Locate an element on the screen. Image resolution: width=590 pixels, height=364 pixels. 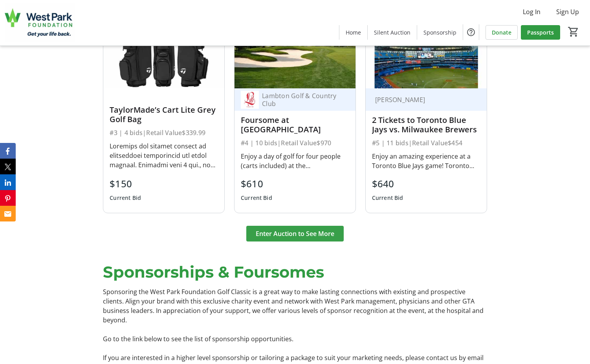
span: Donate is located at coordinates (501, 32).